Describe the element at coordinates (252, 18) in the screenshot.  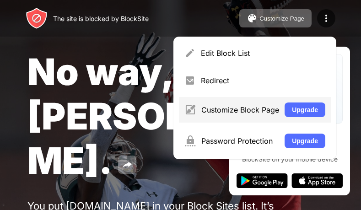
I see `img: pallet.svg` at that location.